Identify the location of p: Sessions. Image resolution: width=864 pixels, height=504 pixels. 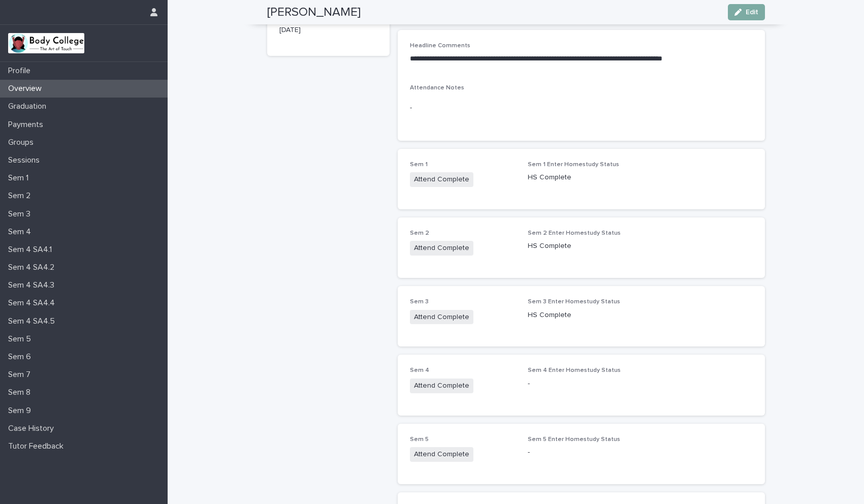
(26, 160).